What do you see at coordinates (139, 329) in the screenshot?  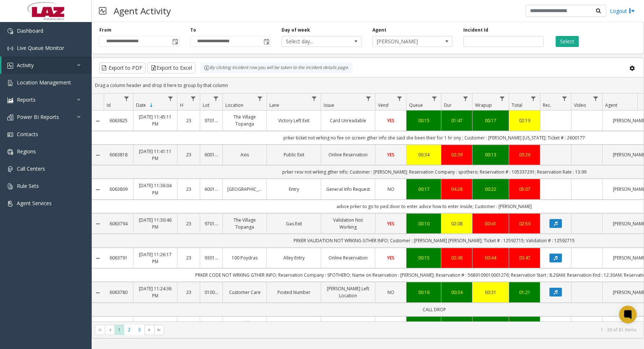 I see `span: Page 3` at bounding box center [139, 329].